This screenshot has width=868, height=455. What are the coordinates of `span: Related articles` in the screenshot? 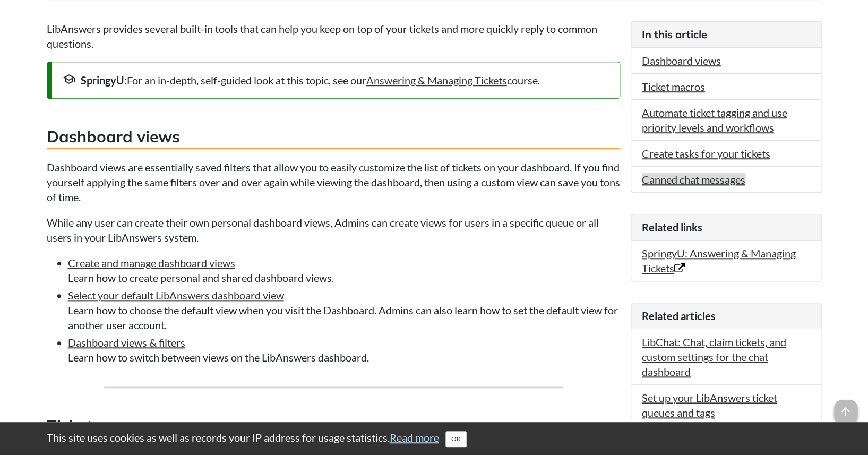 It's located at (678, 316).